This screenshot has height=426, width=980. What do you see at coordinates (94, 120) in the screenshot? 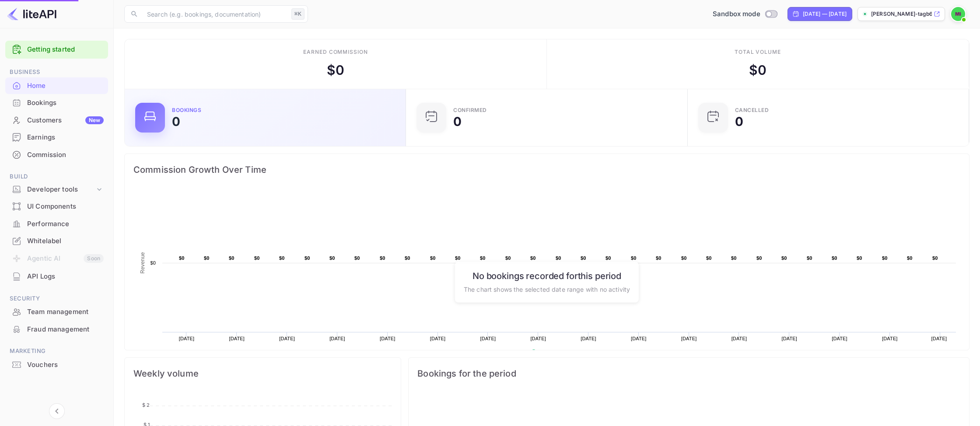
I see `div: New` at bounding box center [94, 120].